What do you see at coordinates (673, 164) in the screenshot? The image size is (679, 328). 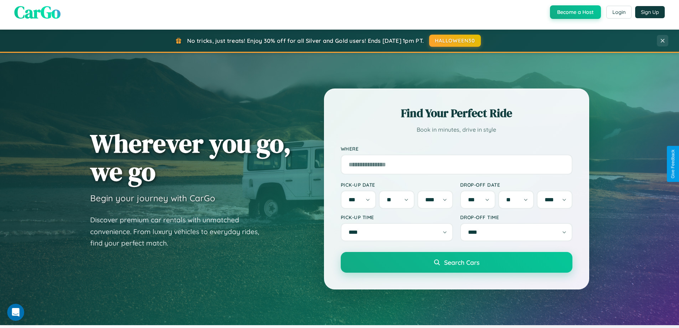 I see `div: Give Feedback` at bounding box center [673, 164].